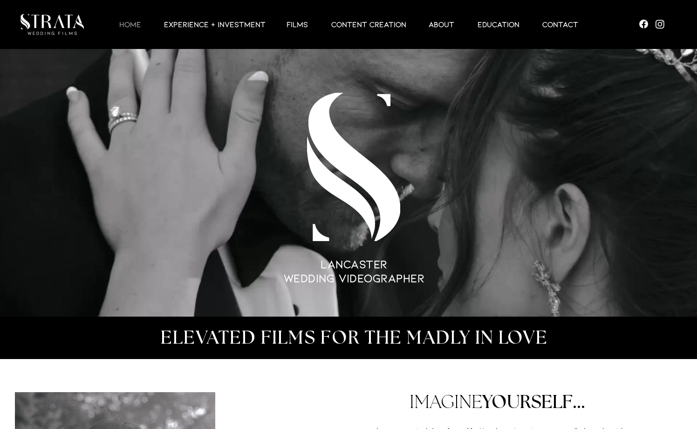 Image resolution: width=697 pixels, height=429 pixels. Describe the element at coordinates (441, 24) in the screenshot. I see `a: ABOUT` at that location.